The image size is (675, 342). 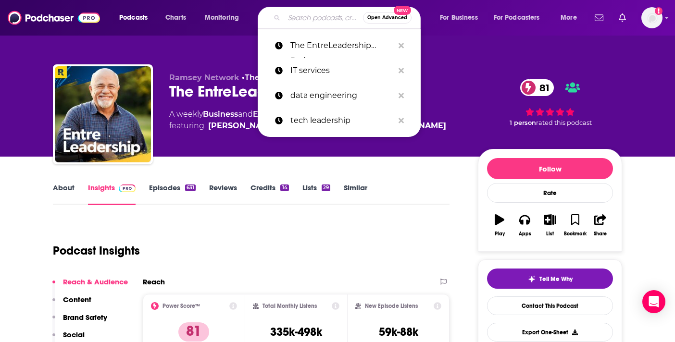 What do you see at coordinates (500, 226) in the screenshot?
I see `button: Play` at bounding box center [500, 226].